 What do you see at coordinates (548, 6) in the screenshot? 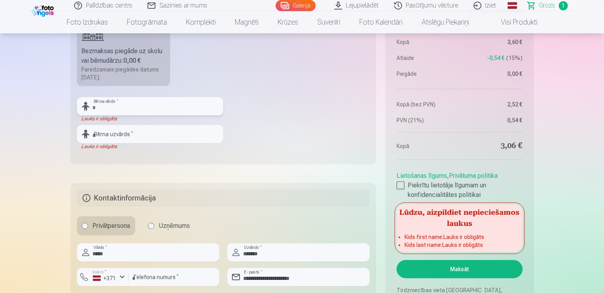
I see `span: Grozs` at bounding box center [548, 6].